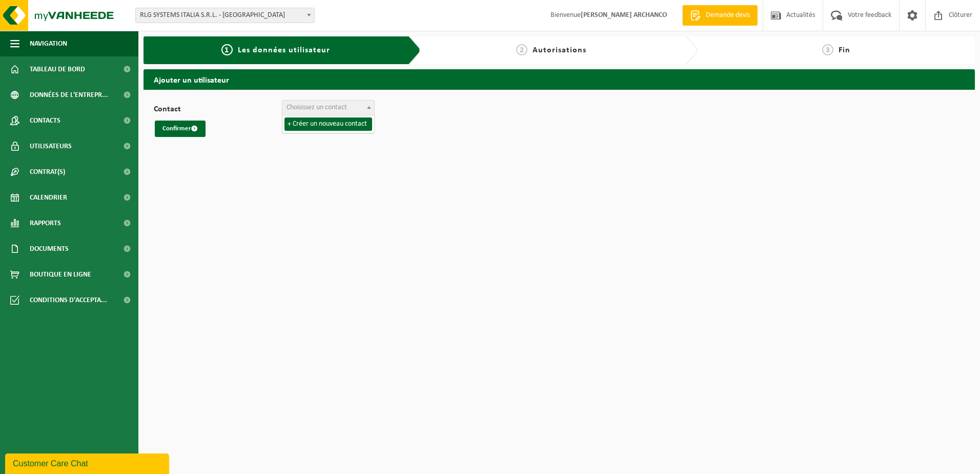 This screenshot has width=980, height=474. I want to click on a: Demande devis, so click(719, 15).